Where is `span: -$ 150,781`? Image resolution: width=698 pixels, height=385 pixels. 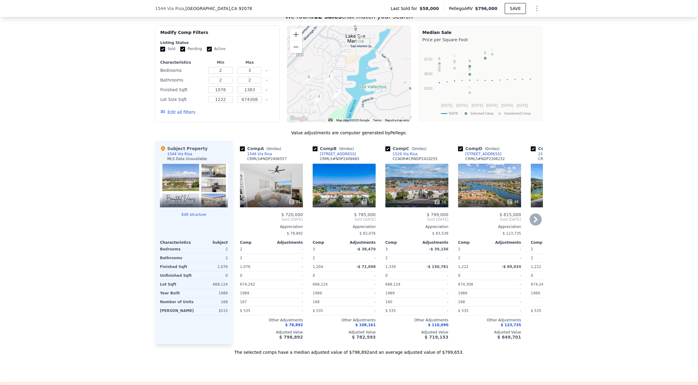
span: -$ 150,781 is located at coordinates (437, 267).